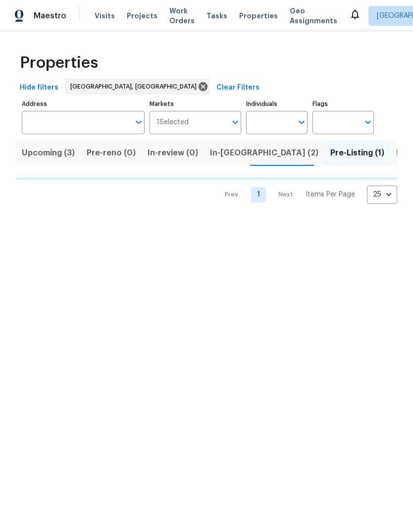  I want to click on span: Pre-reno (0), so click(111, 153).